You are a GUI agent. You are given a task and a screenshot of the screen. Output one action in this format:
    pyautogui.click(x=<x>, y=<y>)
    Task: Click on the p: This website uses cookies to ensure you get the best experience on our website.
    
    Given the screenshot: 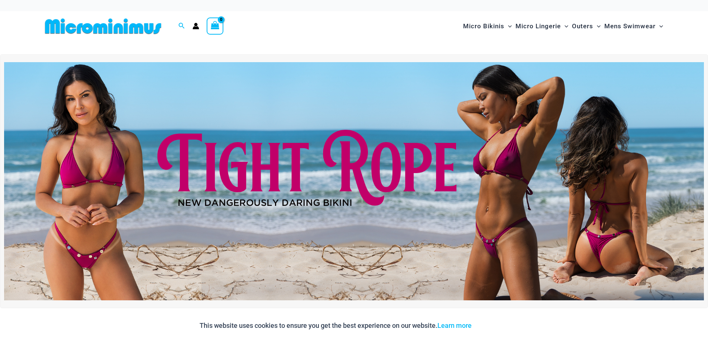 What is the action you would take?
    pyautogui.click(x=336, y=325)
    